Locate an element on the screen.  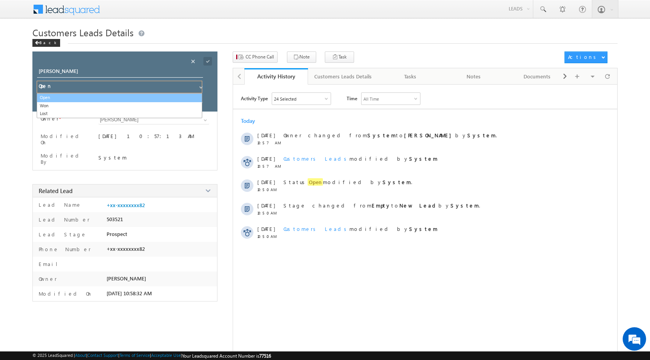
label: Modified By is located at coordinates (64, 159).